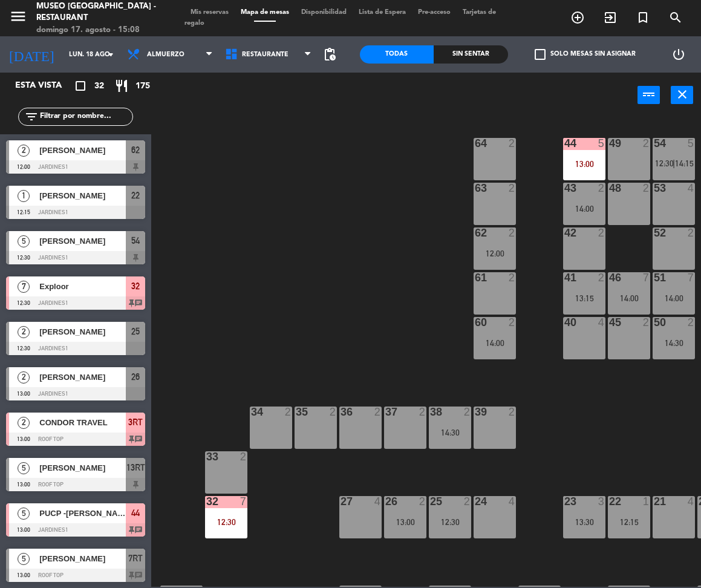 This screenshot has height=588, width=701. I want to click on div: 62, so click(475, 233).